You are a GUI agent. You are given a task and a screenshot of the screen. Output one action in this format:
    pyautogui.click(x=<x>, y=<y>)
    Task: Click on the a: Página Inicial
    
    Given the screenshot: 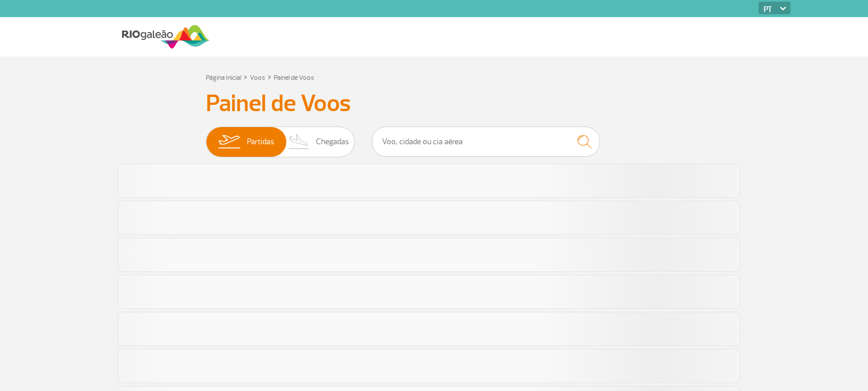 What is the action you would take?
    pyautogui.click(x=223, y=78)
    